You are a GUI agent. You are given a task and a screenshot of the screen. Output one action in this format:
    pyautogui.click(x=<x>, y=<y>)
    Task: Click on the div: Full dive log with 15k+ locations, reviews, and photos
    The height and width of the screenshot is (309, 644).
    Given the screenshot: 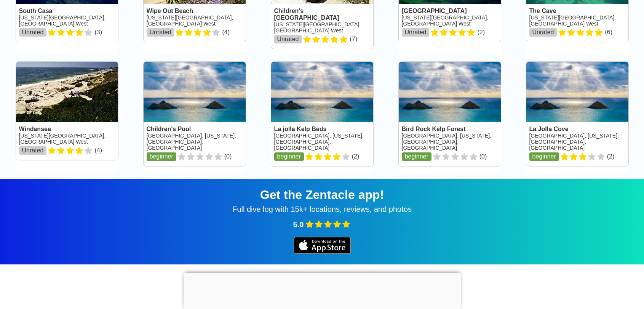 What is the action you would take?
    pyautogui.click(x=322, y=209)
    